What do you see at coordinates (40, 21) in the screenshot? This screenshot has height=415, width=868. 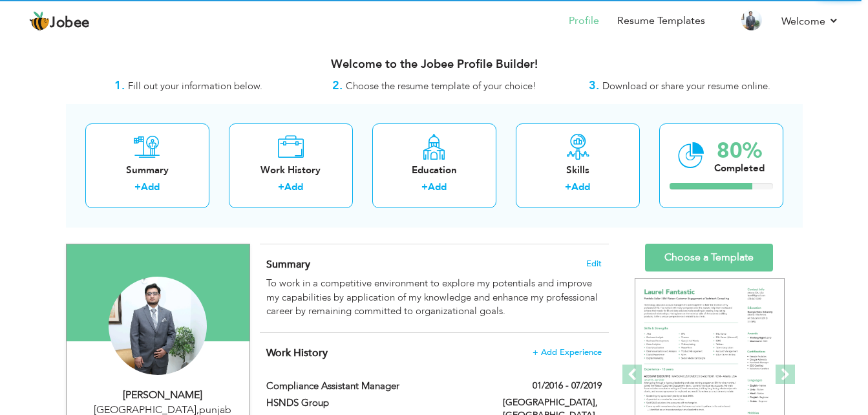 I see `img: jobee.io` at bounding box center [40, 21].